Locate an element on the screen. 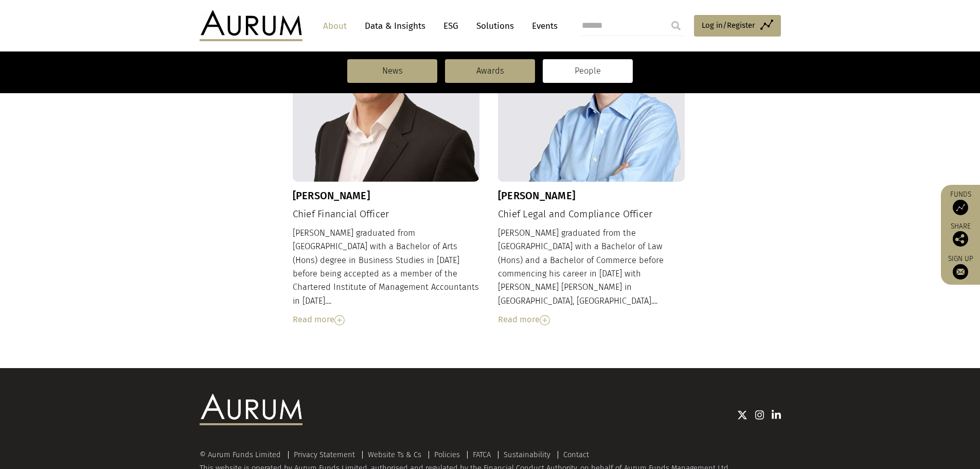  img: Access Funds is located at coordinates (961, 208).